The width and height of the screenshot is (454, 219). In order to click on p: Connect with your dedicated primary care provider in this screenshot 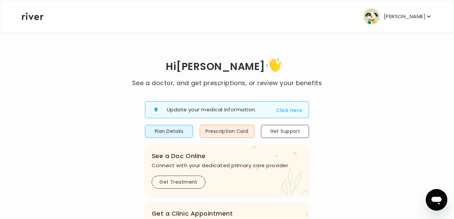, I will do `click(227, 166)`.